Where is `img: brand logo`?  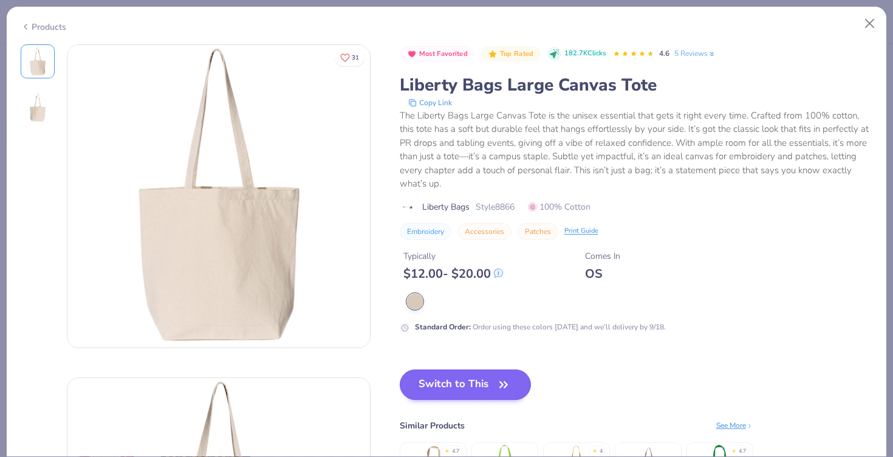
img: brand logo is located at coordinates (407, 207).